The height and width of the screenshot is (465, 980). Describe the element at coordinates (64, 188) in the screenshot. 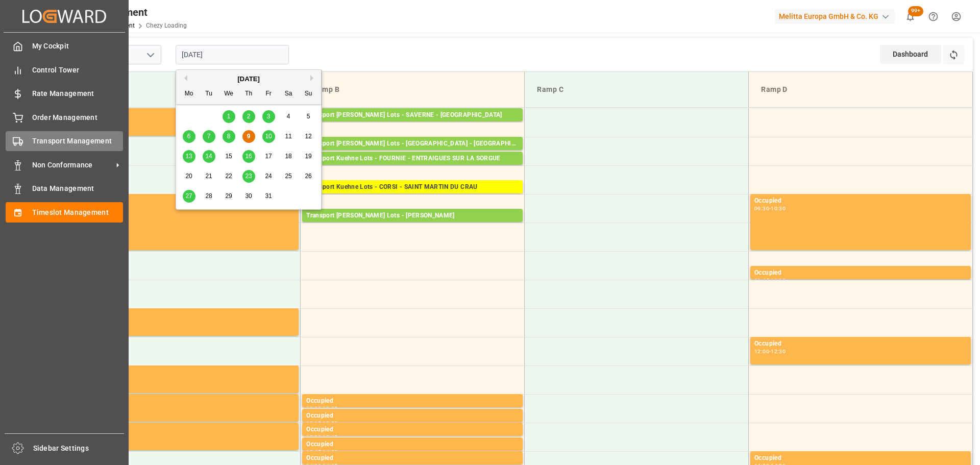

I see `a: Data Management` at that location.